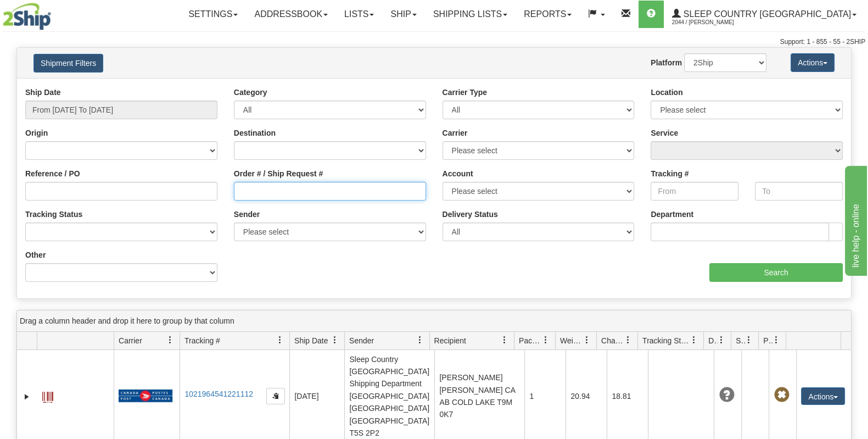 Image resolution: width=868 pixels, height=439 pixels. Describe the element at coordinates (505, 340) in the screenshot. I see `a: Recipient filter column settings` at that location.